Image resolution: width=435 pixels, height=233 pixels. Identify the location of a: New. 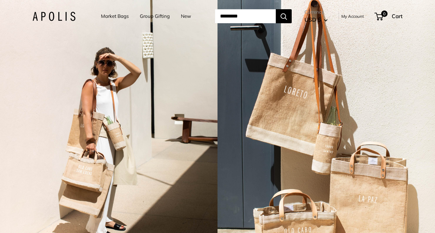
(186, 16).